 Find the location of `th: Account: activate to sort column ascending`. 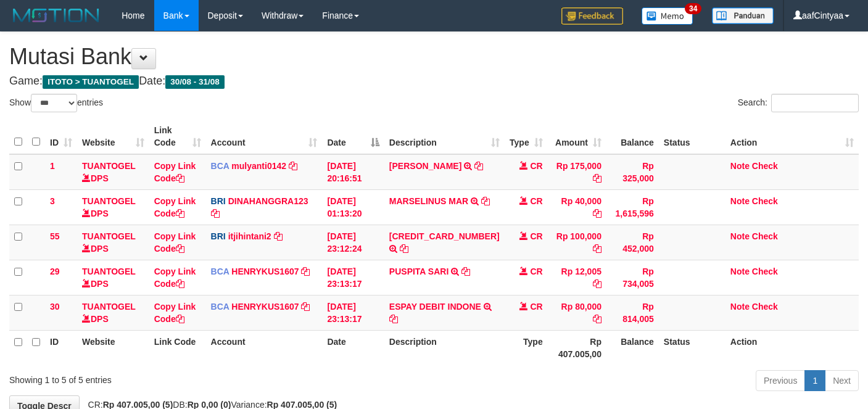

th: Account: activate to sort column ascending is located at coordinates (264, 136).